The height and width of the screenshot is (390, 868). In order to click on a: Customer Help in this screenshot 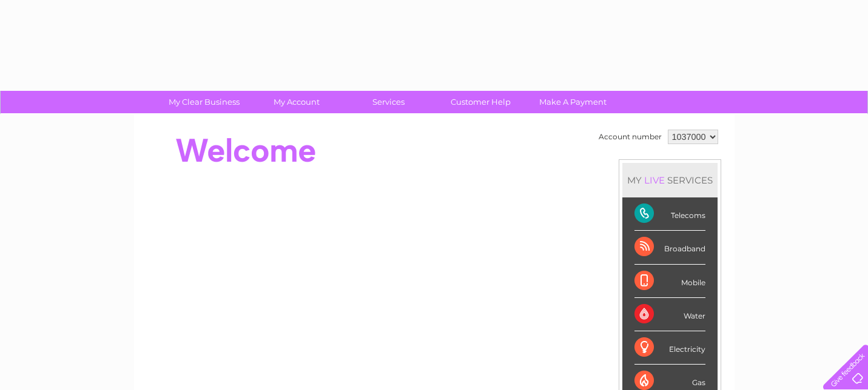, I will do `click(481, 102)`.